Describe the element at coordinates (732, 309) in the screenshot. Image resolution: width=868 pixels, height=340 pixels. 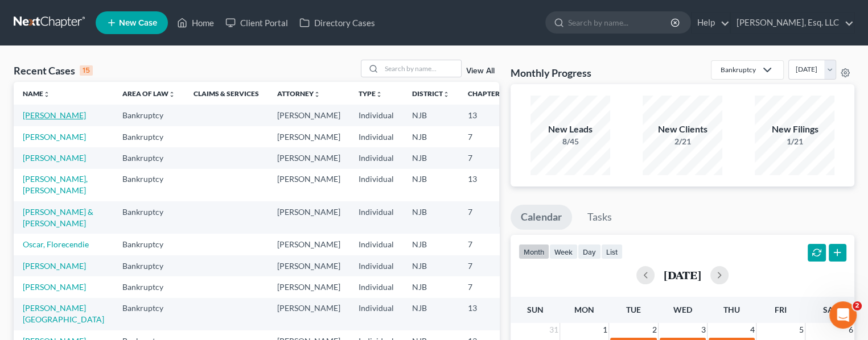
I see `span: Thu` at that location.